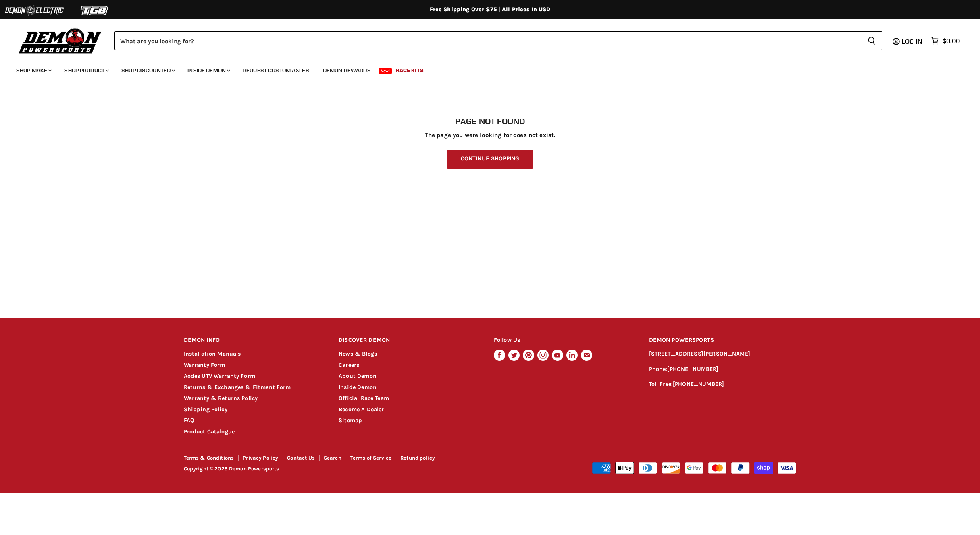 The image size is (980, 535). I want to click on a: Shop Discounted, so click(148, 70).